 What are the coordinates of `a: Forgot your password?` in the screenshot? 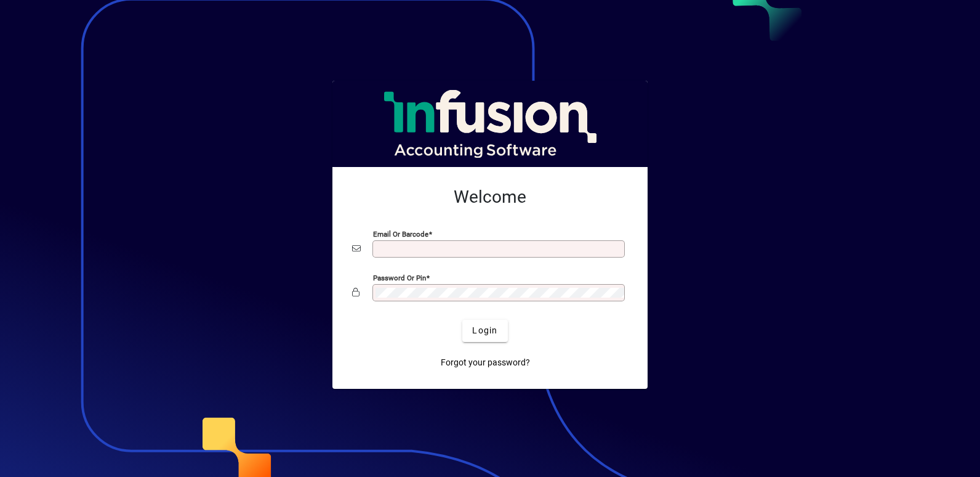 It's located at (485, 363).